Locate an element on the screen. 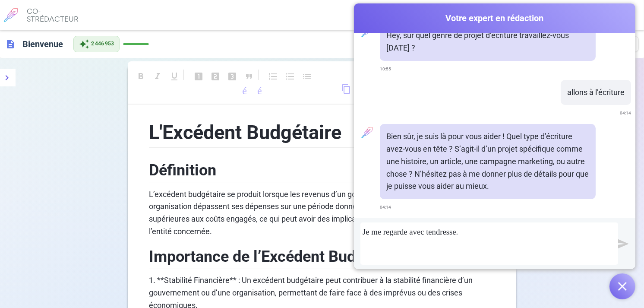 The height and width of the screenshot is (308, 644). a: Contact is located at coordinates (566, 15).